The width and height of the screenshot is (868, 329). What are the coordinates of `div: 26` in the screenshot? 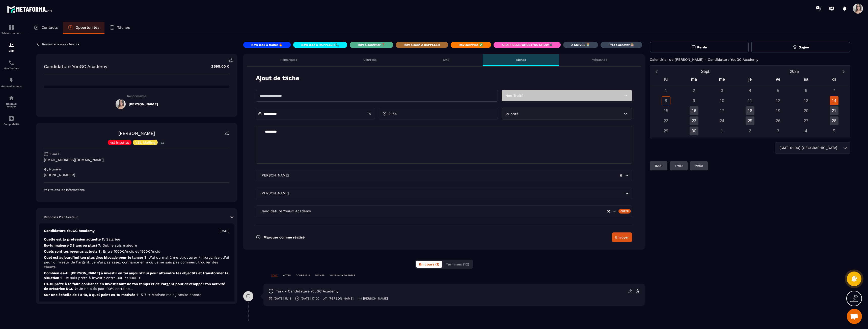 It's located at (778, 121).